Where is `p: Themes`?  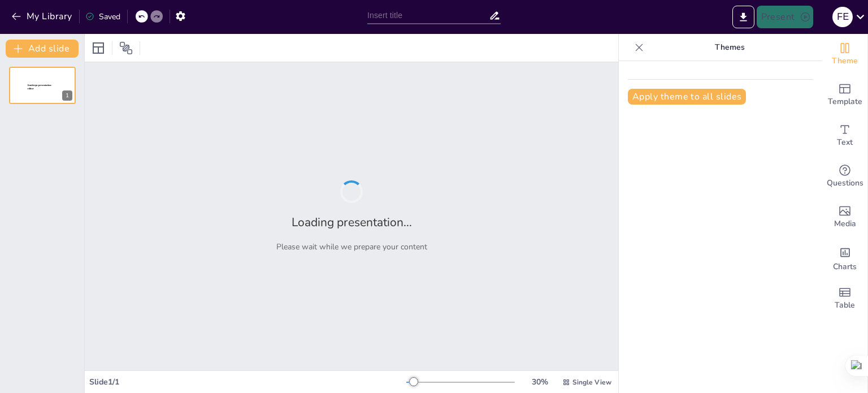
p: Themes is located at coordinates (729, 47).